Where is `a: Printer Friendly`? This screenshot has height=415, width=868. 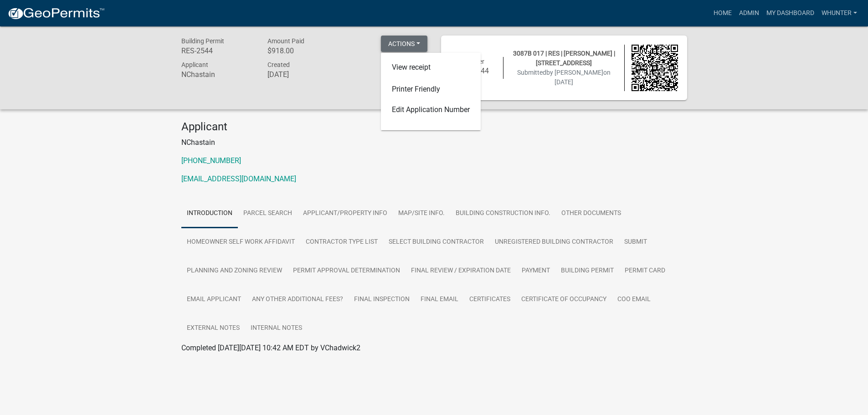
a: Printer Friendly is located at coordinates (431, 90).